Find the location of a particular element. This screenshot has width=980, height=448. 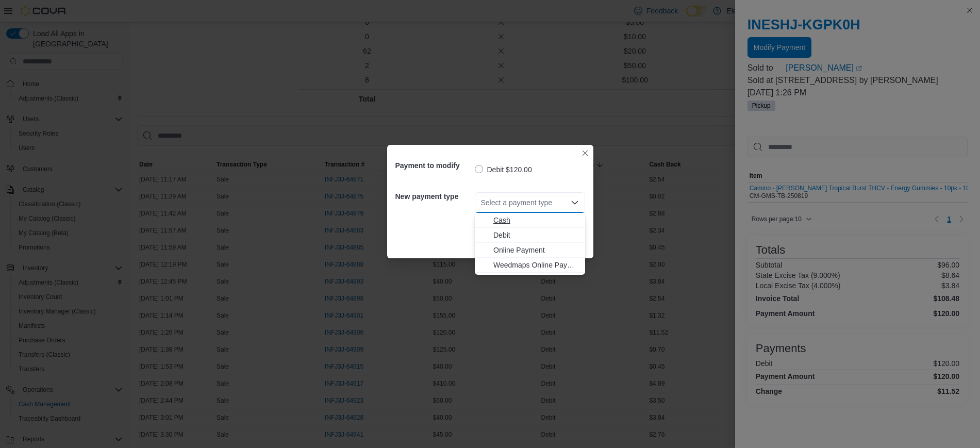

label: Debit $120.00 is located at coordinates (503, 170).